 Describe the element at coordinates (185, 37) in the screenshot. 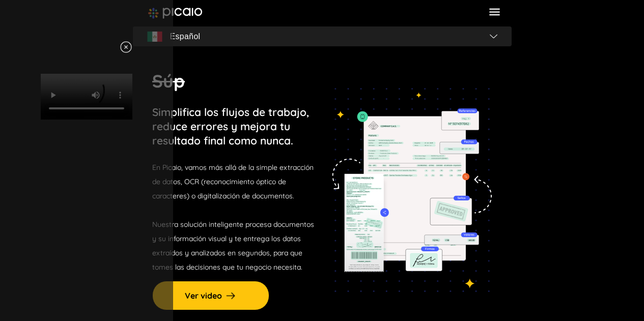

I see `span: Español` at that location.